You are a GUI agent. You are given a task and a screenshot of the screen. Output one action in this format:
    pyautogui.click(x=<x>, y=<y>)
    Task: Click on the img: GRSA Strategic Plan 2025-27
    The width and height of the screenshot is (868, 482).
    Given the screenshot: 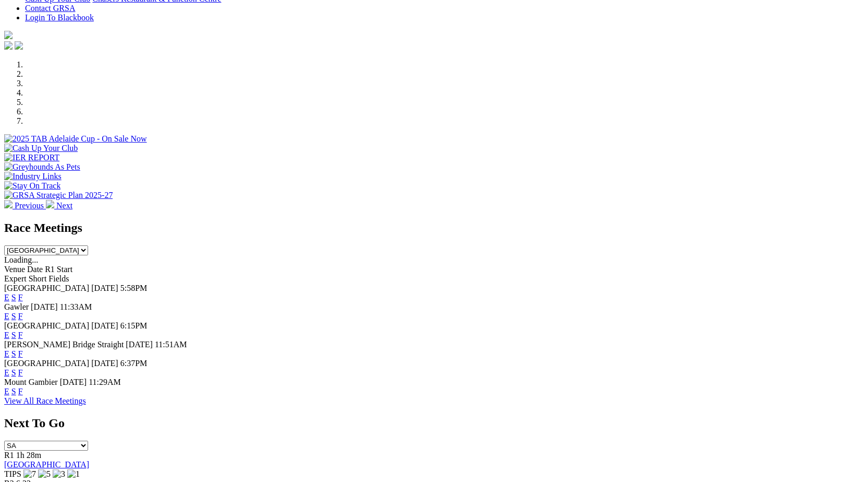 What is the action you would take?
    pyautogui.click(x=58, y=195)
    